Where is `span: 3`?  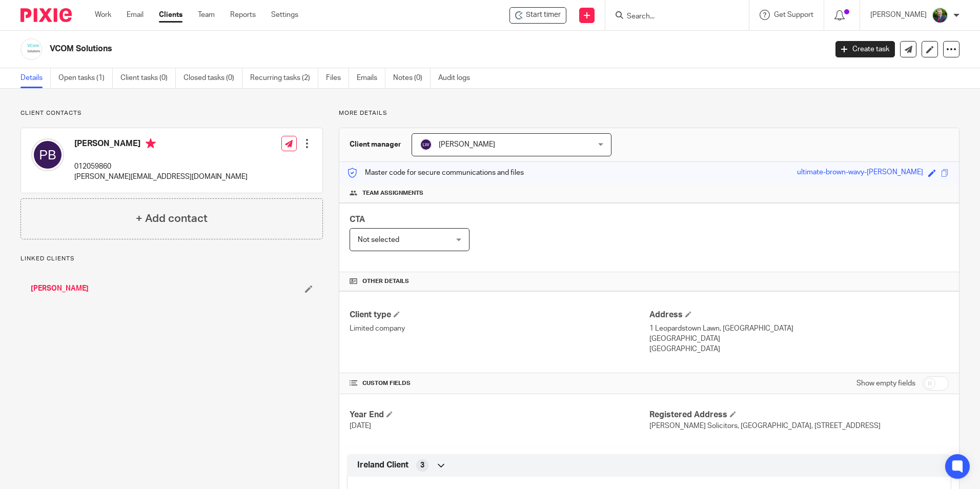 span: 3 is located at coordinates (422, 465).